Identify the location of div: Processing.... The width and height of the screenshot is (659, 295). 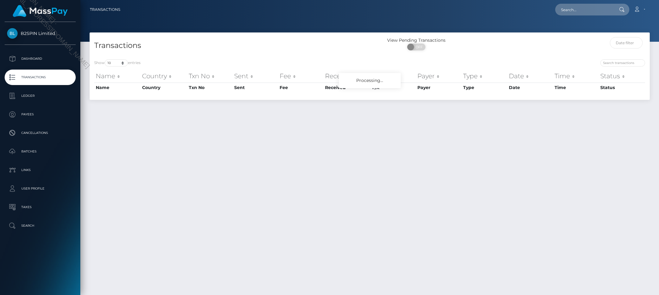
(370, 80).